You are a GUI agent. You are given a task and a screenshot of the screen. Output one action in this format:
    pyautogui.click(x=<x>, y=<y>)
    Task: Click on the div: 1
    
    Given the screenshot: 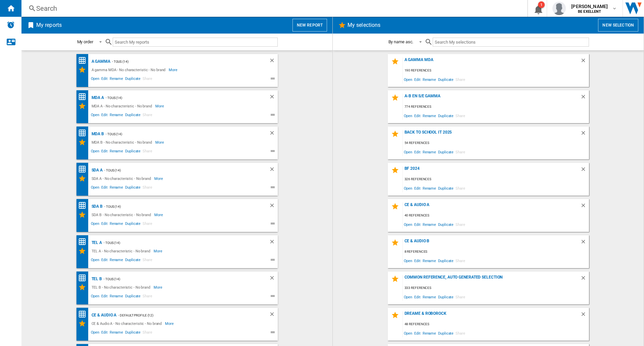 What is the action you would take?
    pyautogui.click(x=541, y=5)
    